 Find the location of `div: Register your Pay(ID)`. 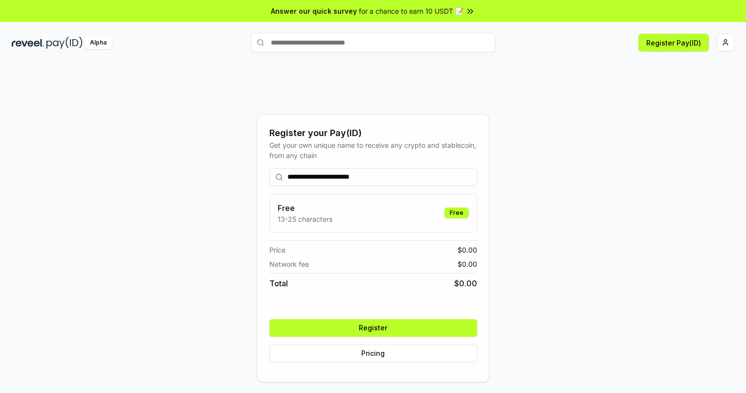

div: Register your Pay(ID) is located at coordinates (373, 133).